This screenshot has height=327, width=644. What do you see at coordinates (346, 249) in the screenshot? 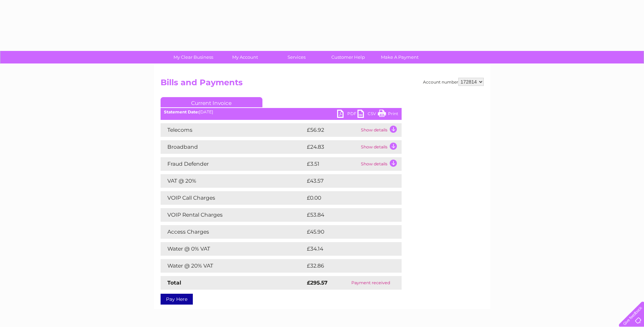
I see `td: £34.14` at bounding box center [346, 249].